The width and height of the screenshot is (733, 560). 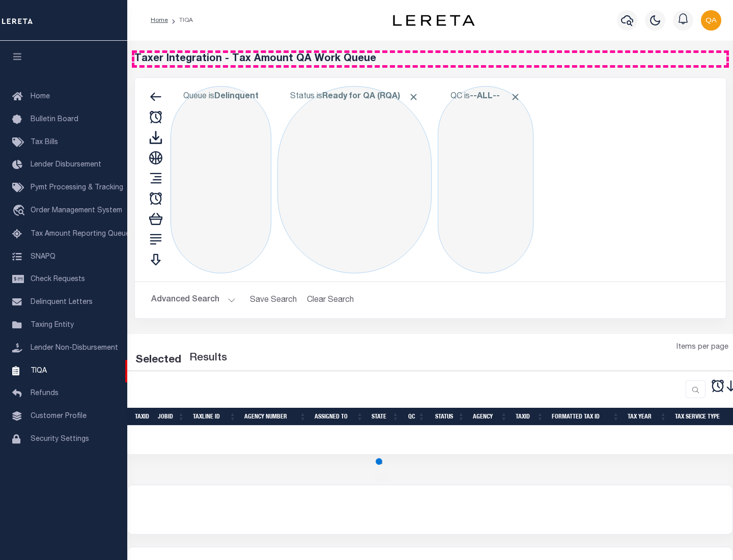 I want to click on span: Pymt Processing & Tracking, so click(x=77, y=188).